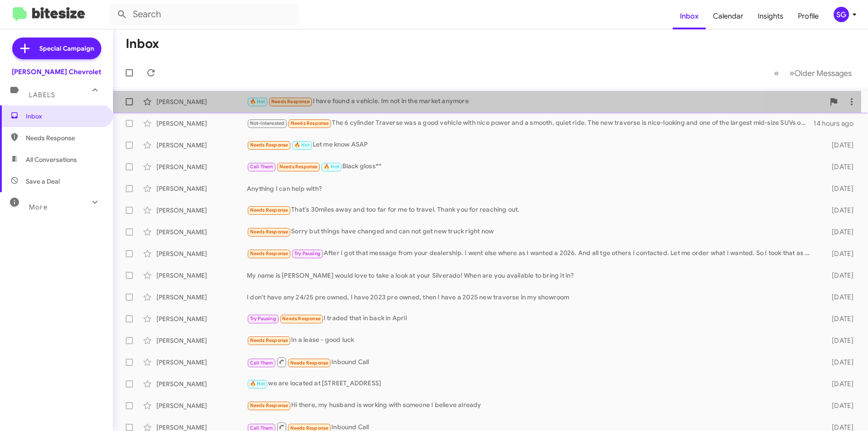 This screenshot has height=431, width=868. What do you see at coordinates (770, 16) in the screenshot?
I see `a: Insights` at bounding box center [770, 16].